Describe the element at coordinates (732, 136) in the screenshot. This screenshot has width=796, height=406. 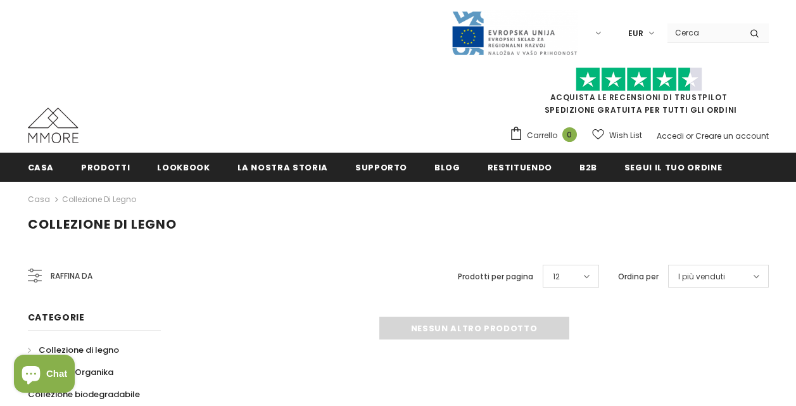
I see `a: Creare un account` at that location.